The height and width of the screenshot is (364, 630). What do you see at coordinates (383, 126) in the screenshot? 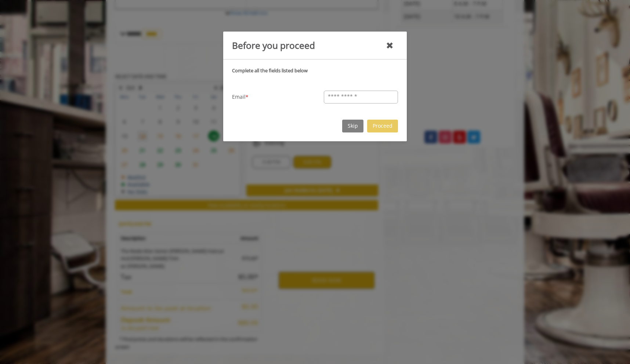
I see `button: Proceed` at bounding box center [383, 126].